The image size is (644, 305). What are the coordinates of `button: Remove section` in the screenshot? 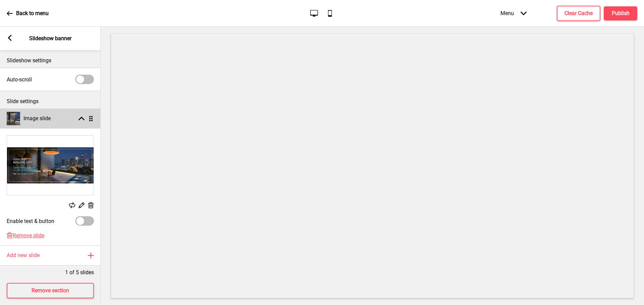 It's located at (50, 291).